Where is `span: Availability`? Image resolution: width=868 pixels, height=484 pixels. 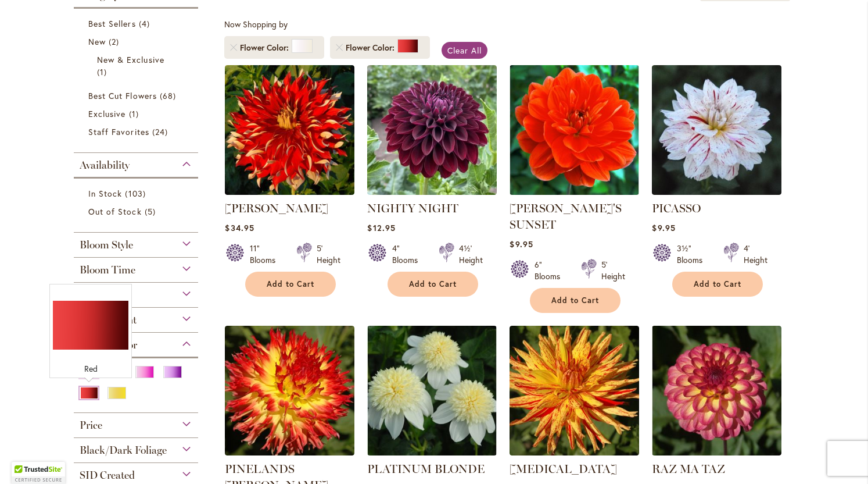 span: Availability is located at coordinates (104, 165).